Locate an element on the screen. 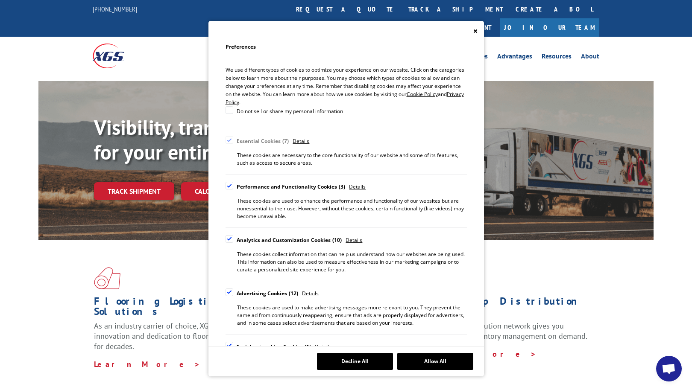 This screenshot has width=692, height=390. div: These cookies are necessary to the core functionality of our website and some of its features, su... is located at coordinates (352, 159).